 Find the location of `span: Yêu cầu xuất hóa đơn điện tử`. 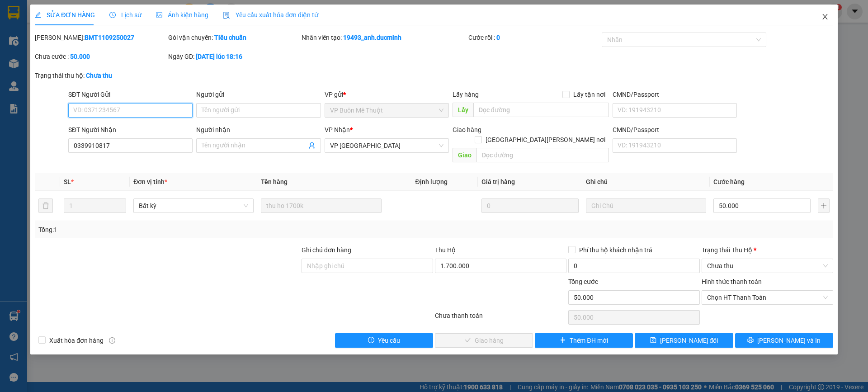

span: Yêu cầu xuất hóa đơn điện tử is located at coordinates (270, 15).